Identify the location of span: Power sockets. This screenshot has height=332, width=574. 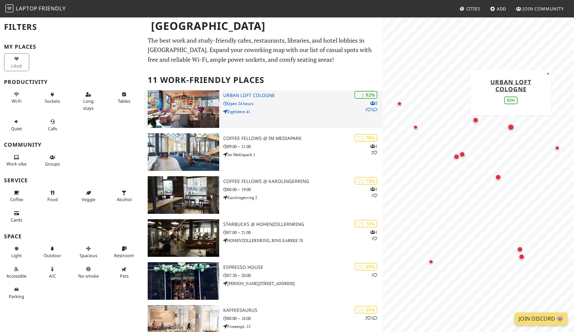
(52, 101).